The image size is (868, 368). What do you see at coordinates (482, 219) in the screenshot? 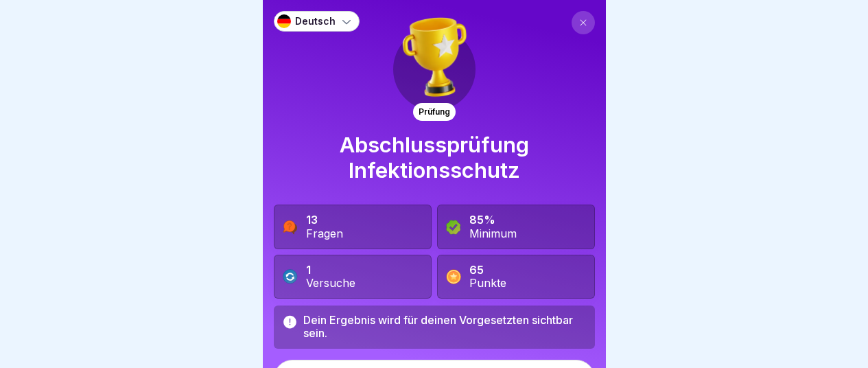
I see `b: 85%` at bounding box center [482, 219].